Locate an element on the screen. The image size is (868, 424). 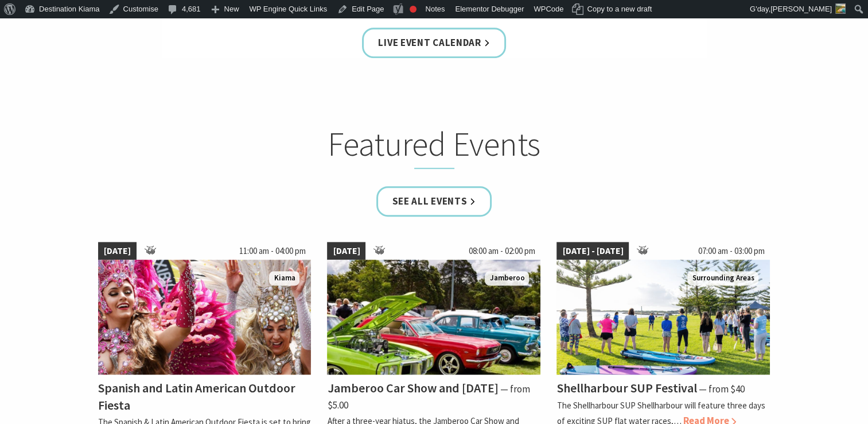
span: 08:00 am - 02:00 pm is located at coordinates (502, 251).